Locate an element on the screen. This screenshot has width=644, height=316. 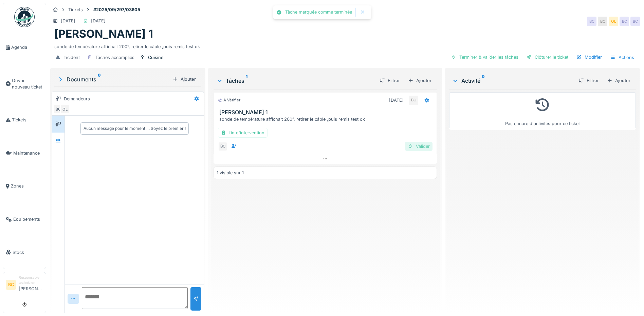
a: Ouvrir nouveau ticket is located at coordinates (25, 84).